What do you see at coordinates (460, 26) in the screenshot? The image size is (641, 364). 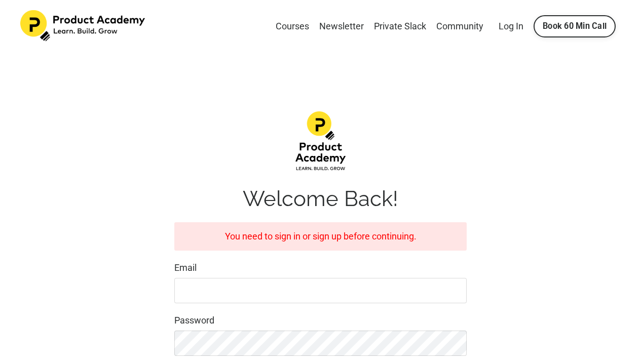 I see `a: Community` at bounding box center [460, 26].